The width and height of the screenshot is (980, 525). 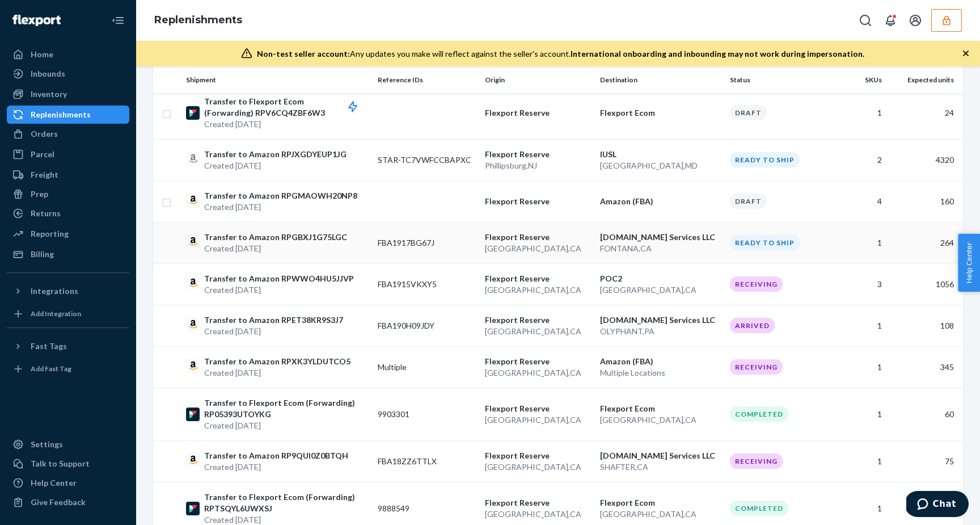 What do you see at coordinates (661, 278) in the screenshot?
I see `p: POC2` at bounding box center [661, 278].